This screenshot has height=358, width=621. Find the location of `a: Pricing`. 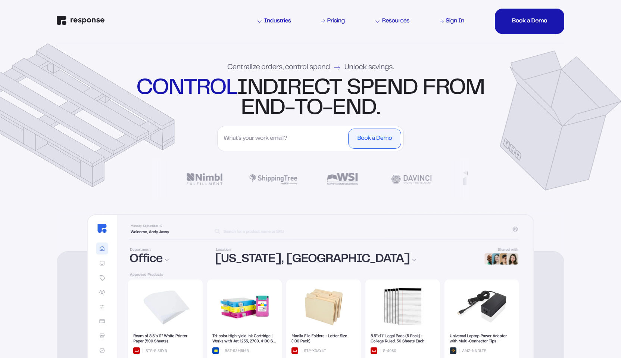

a: Pricing is located at coordinates (333, 21).